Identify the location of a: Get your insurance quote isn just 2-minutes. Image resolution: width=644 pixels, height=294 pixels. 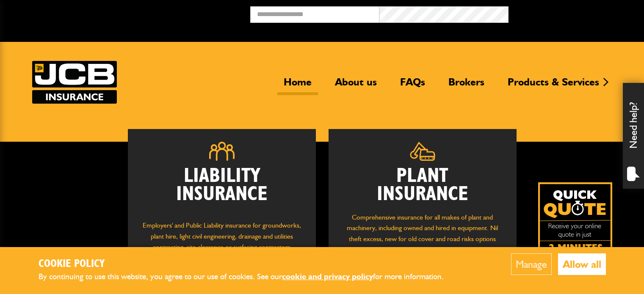
(574, 220).